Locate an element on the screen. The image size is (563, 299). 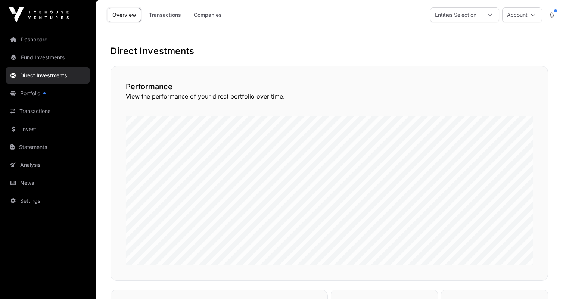
a: Overview is located at coordinates (124, 15).